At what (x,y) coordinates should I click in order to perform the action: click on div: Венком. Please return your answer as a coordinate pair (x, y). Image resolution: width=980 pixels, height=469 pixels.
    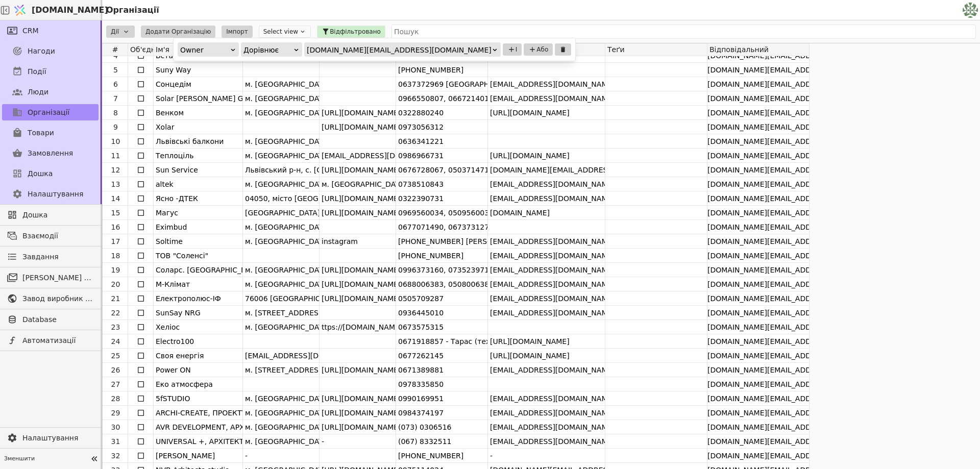
    Looking at the image, I should click on (199, 112).